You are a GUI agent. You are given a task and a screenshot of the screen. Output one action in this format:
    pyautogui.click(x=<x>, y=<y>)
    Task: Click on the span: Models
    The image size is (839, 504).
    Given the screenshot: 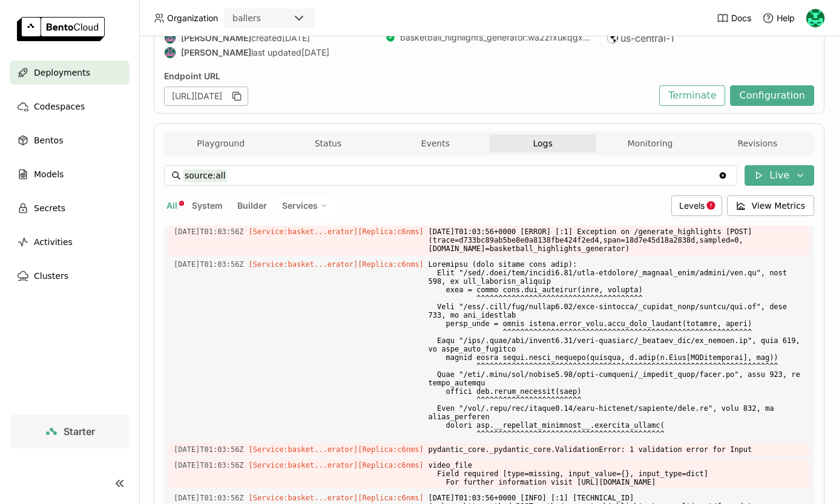 What is the action you would take?
    pyautogui.click(x=49, y=174)
    